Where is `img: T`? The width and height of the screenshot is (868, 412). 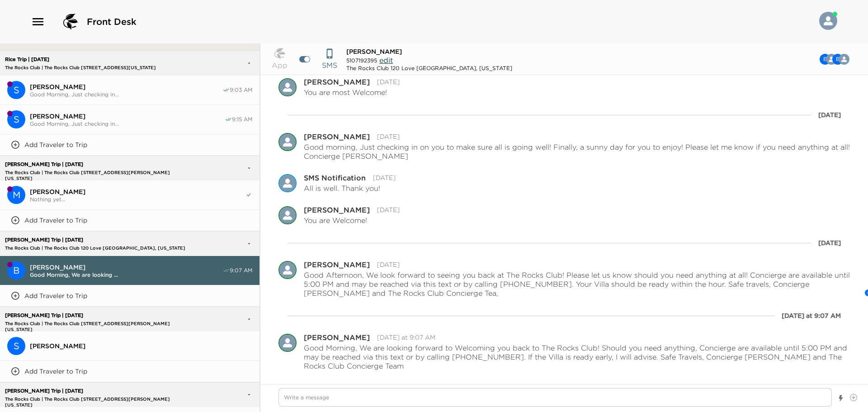
img: T is located at coordinates (844, 60).